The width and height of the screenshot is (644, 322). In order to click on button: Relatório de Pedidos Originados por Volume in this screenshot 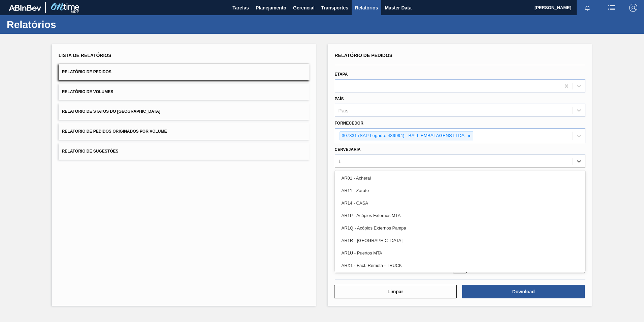, I will do `click(184, 131)`.